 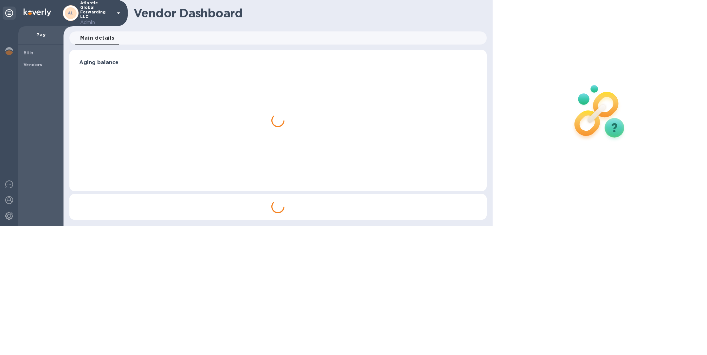 I want to click on h3: Aging balance, so click(x=278, y=63).